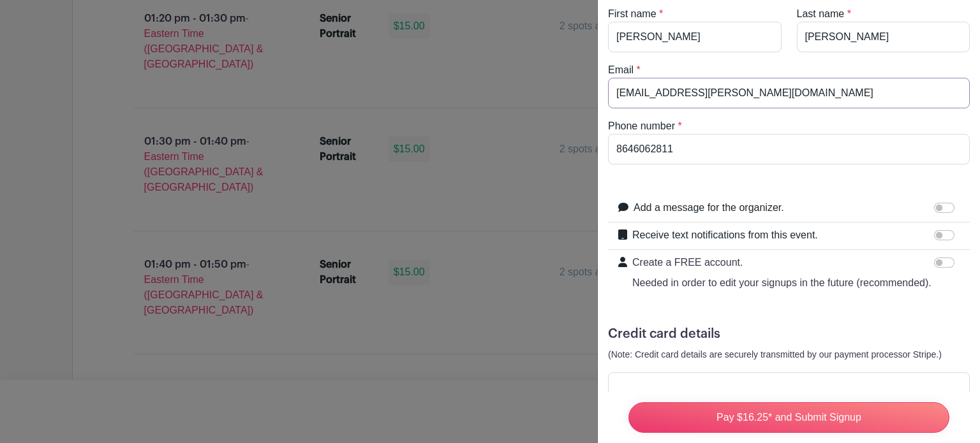 This screenshot has width=980, height=443. I want to click on label: Last name, so click(820, 14).